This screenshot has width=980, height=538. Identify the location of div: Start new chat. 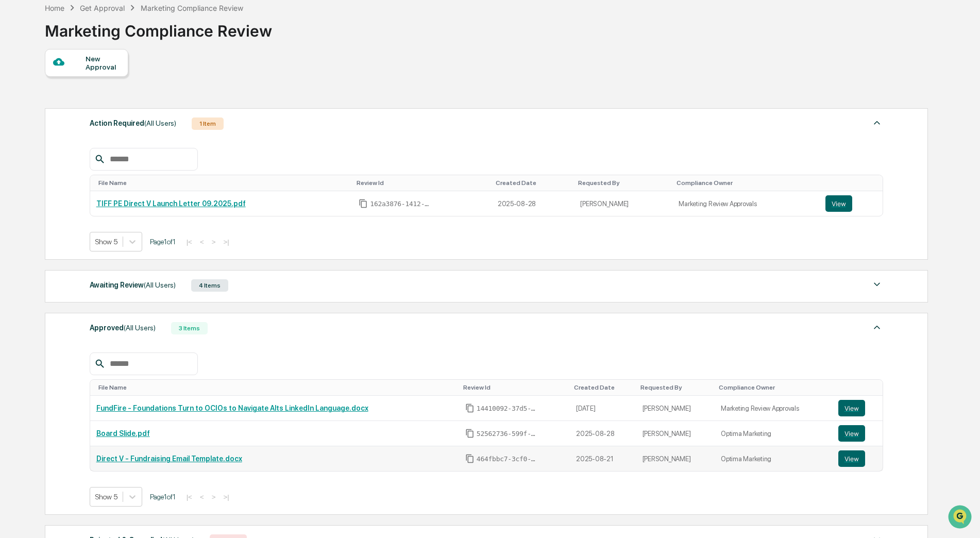
(102, 84).